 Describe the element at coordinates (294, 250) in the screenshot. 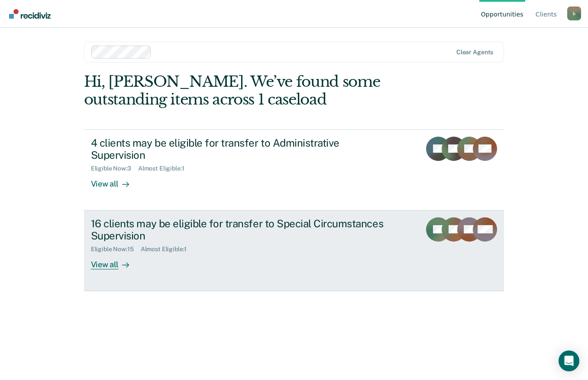

I see `a: 16 clients may be eligible for transfer to Special Circumstances SupervisionEligible Now:15Almost...` at that location.